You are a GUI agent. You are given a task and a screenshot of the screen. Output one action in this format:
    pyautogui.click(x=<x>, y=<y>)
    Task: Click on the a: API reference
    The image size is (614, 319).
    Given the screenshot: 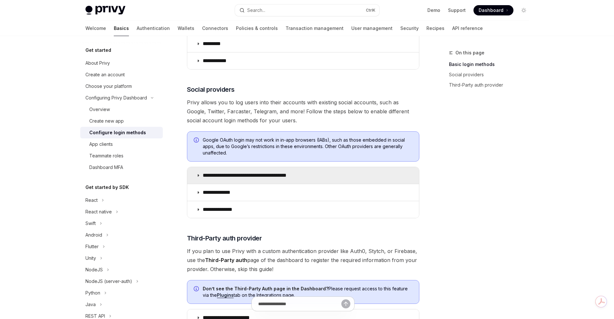 What is the action you would take?
    pyautogui.click(x=467, y=28)
    